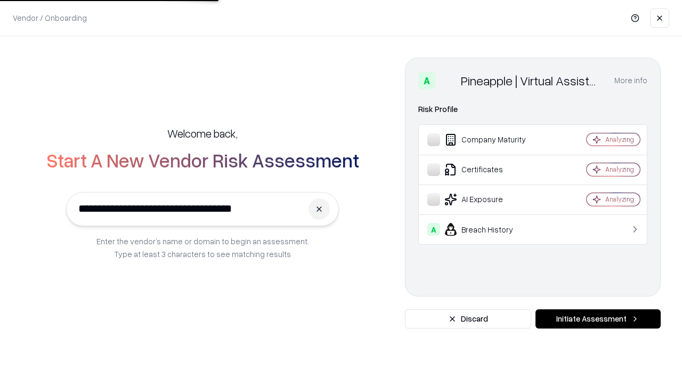  Describe the element at coordinates (491, 170) in the screenshot. I see `div: Certificates` at that location.